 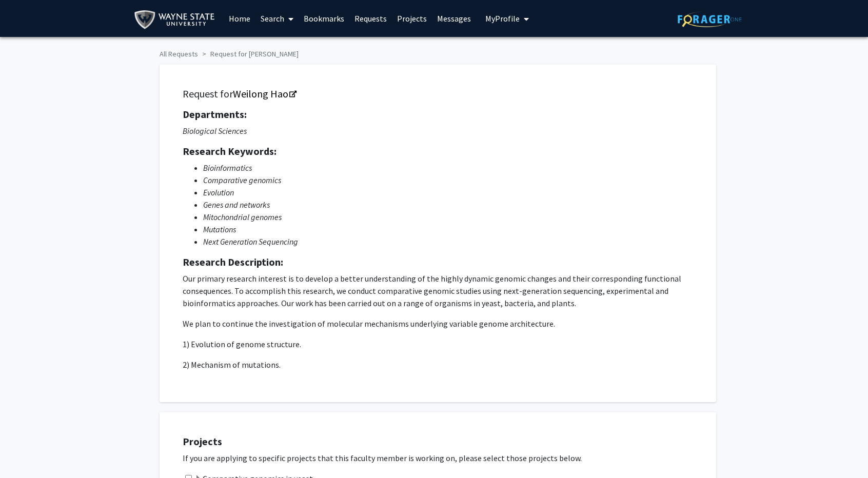 What do you see at coordinates (233, 261) in the screenshot?
I see `strong: Research Description:` at bounding box center [233, 261].